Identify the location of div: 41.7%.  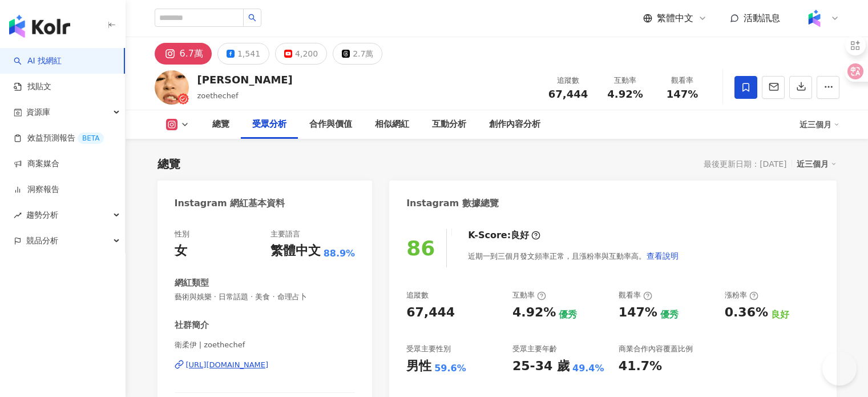
(640, 366).